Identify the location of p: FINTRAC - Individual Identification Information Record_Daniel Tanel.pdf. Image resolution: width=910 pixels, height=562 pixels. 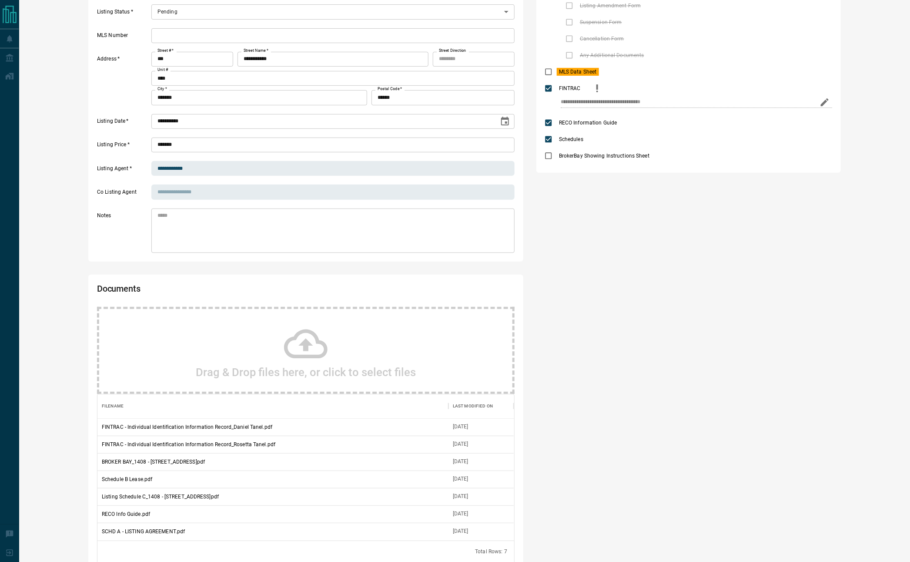
(187, 427).